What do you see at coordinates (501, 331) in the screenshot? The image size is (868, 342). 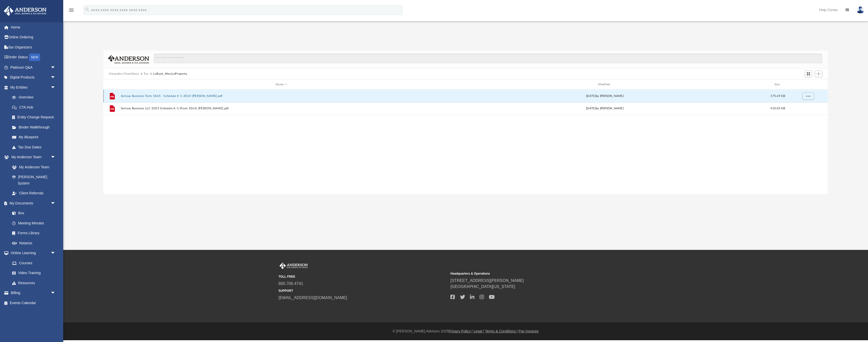 I see `a: Terms & Conditions |` at bounding box center [501, 331].